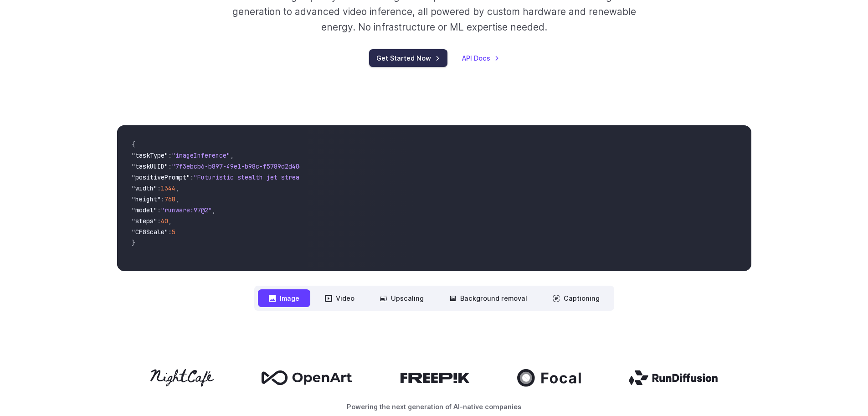  Describe the element at coordinates (435, 407) in the screenshot. I see `p: Powering the next generation of AI-native companies` at that location.